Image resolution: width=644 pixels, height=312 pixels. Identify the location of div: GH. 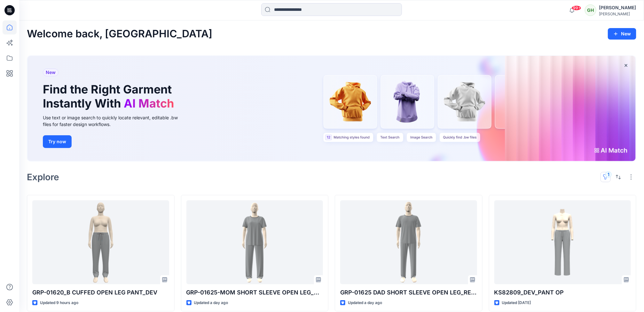
(591, 10).